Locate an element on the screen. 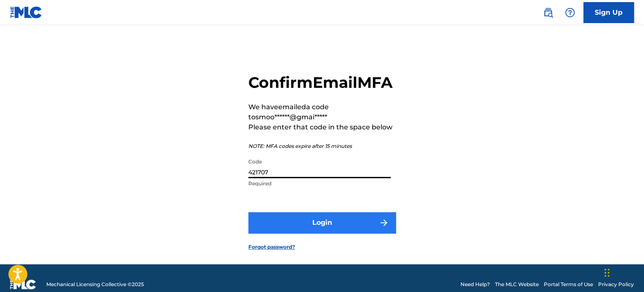  div: Chat Widget is located at coordinates (623, 272).